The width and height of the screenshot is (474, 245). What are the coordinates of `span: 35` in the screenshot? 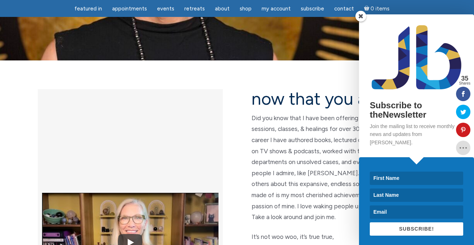 It's located at (464, 78).